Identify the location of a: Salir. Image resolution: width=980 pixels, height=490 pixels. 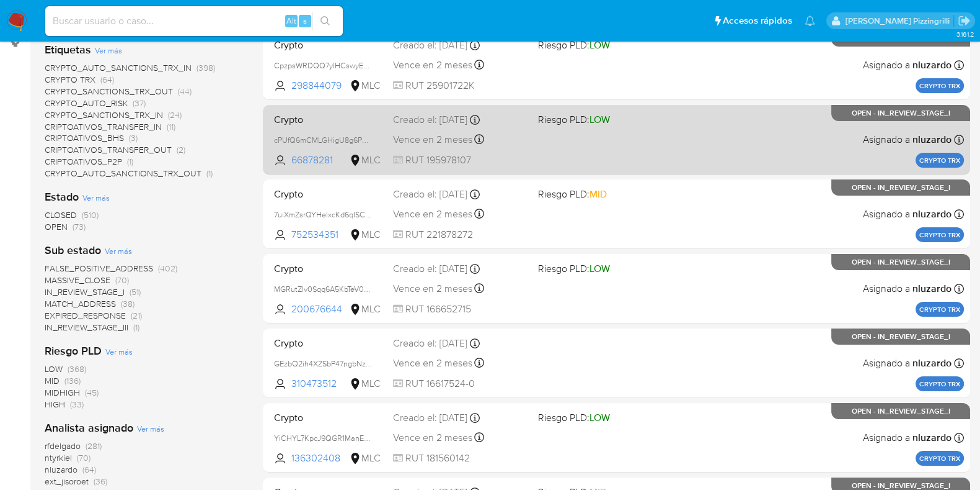
(964, 21).